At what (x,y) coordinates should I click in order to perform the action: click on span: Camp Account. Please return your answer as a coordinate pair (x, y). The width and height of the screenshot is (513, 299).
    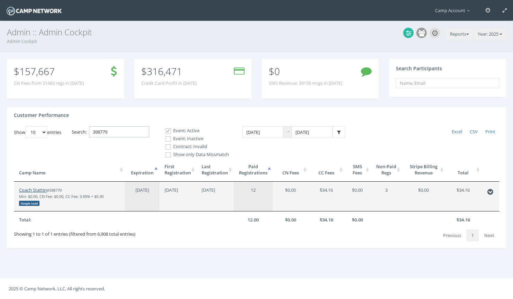
    Looking at the image, I should click on (454, 10).